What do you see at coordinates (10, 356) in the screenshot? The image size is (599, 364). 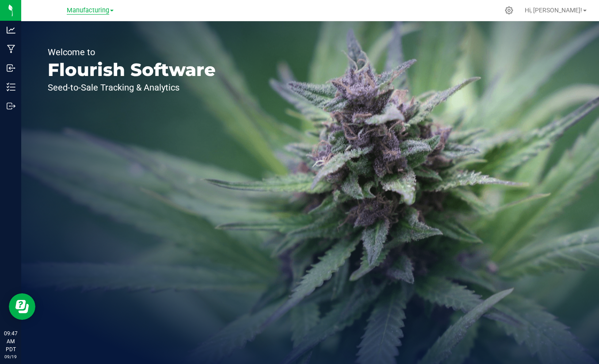 I see `p: 09/19` at bounding box center [10, 356].